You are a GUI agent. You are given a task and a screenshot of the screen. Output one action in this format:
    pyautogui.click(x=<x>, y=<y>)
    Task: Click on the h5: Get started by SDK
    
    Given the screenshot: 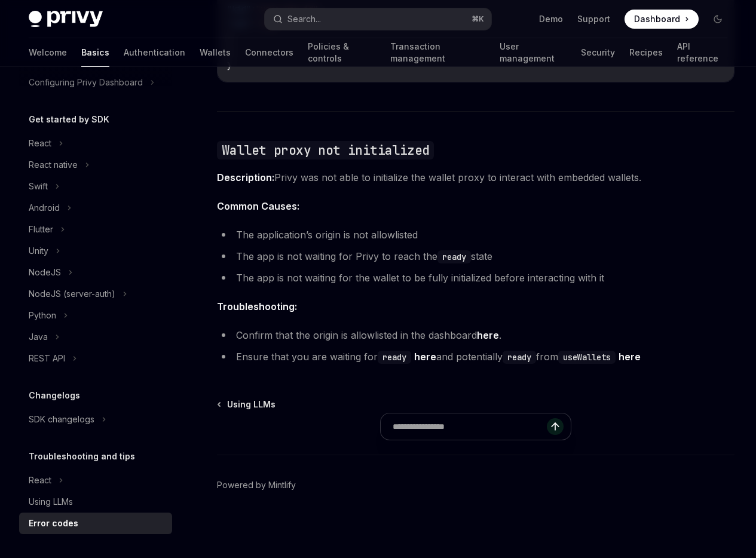 What is the action you would take?
    pyautogui.click(x=69, y=120)
    